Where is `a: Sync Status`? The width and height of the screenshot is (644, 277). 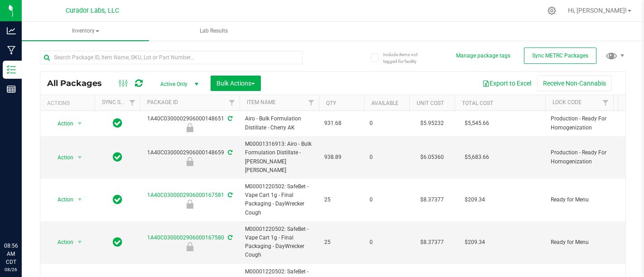
a: Sync Status is located at coordinates (119, 102).